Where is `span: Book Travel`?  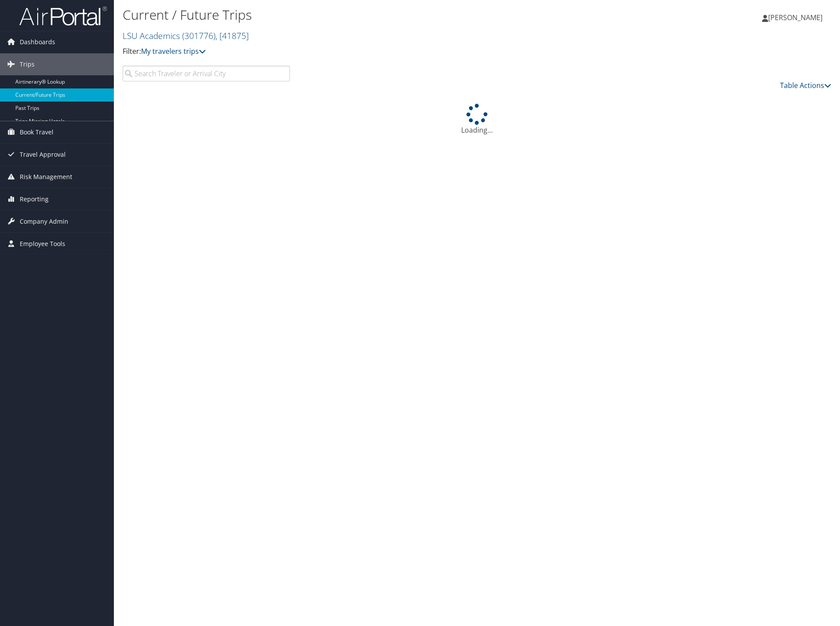 span: Book Travel is located at coordinates (36, 132).